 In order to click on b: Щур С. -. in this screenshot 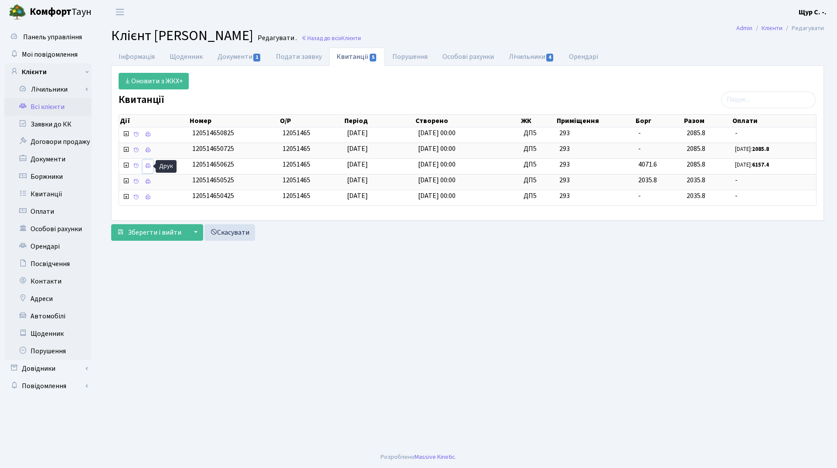, I will do `click(813, 12)`.